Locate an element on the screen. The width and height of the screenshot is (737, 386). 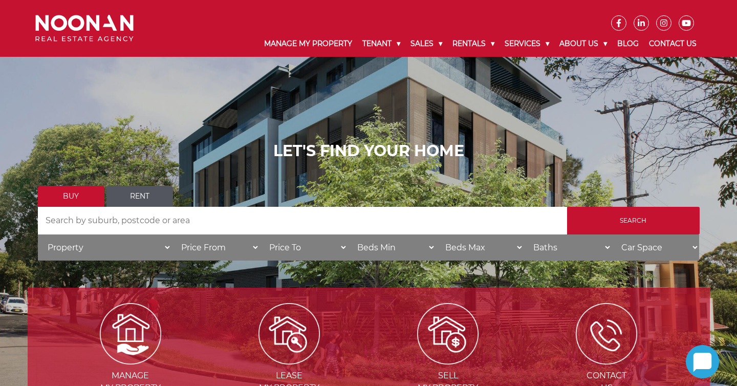
img: Lease my property is located at coordinates (289, 334).